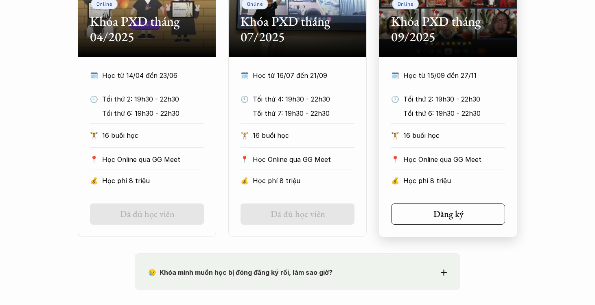 Image resolution: width=595 pixels, height=305 pixels. Describe the element at coordinates (309, 99) in the screenshot. I see `p: Tối thứ 4: 19h30 - 22h30` at that location.